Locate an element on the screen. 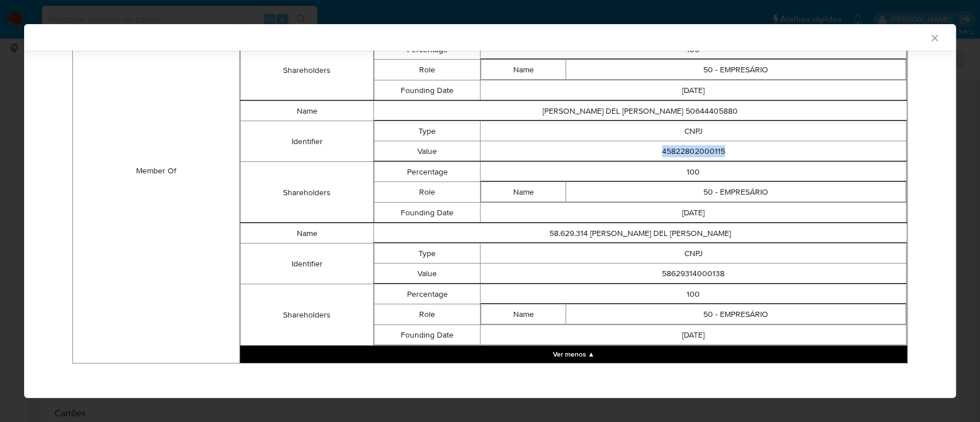  td: 58629314000138 is located at coordinates (694, 273).